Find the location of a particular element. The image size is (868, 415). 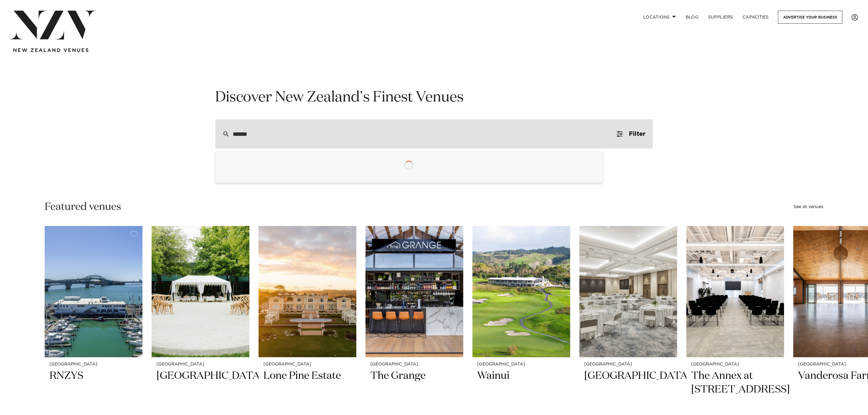

img: nzv-logo.png is located at coordinates (52, 25).